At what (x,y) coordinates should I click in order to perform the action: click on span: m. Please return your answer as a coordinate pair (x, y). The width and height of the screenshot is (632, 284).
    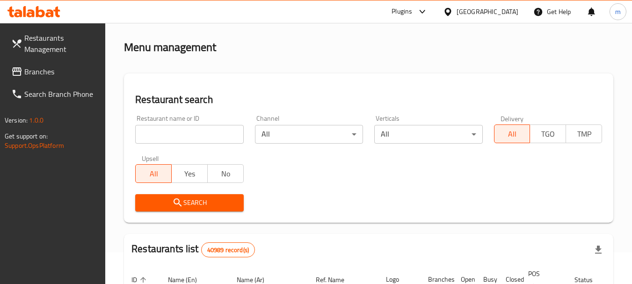
    Looking at the image, I should click on (618, 12).